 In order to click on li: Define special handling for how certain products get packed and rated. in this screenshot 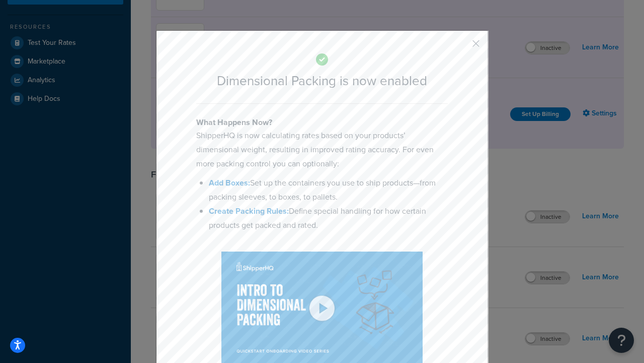, I will do `click(328, 218)`.